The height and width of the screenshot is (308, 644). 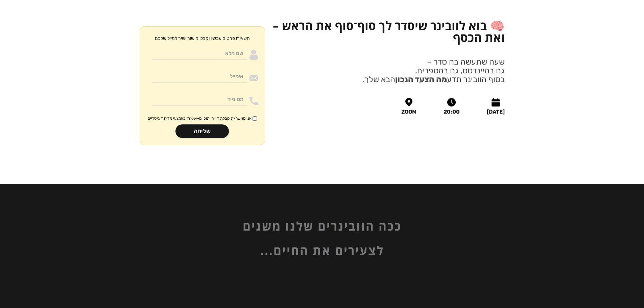 What do you see at coordinates (200, 118) in the screenshot?
I see `span: אני מאשר/ת קבלת דיוור ותוכן מ-Ynow באמצעי מדיה דיגיטליים` at bounding box center [200, 118].